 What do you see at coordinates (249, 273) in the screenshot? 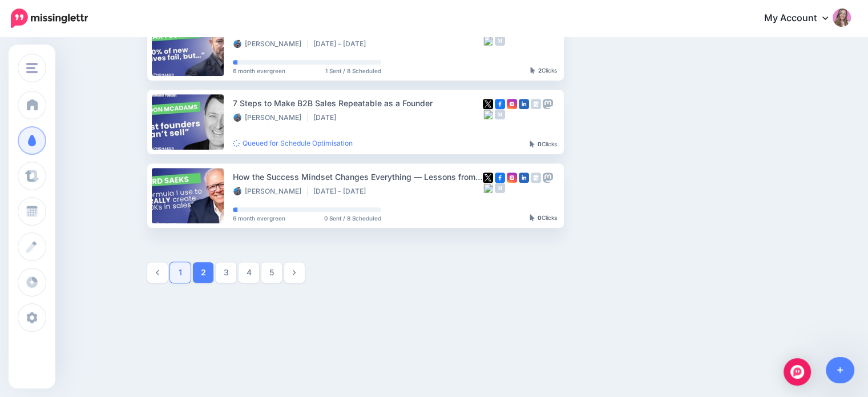
I see `a: 4` at bounding box center [249, 273].